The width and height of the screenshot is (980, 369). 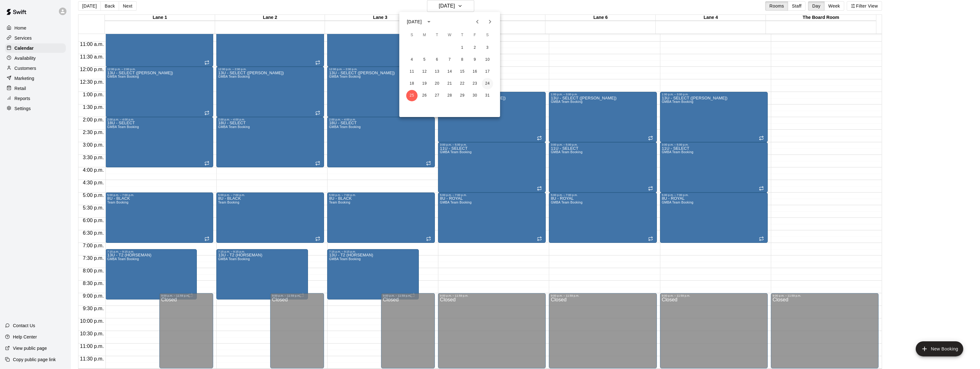 What do you see at coordinates (488, 47) in the screenshot?
I see `button: 3` at bounding box center [488, 47].